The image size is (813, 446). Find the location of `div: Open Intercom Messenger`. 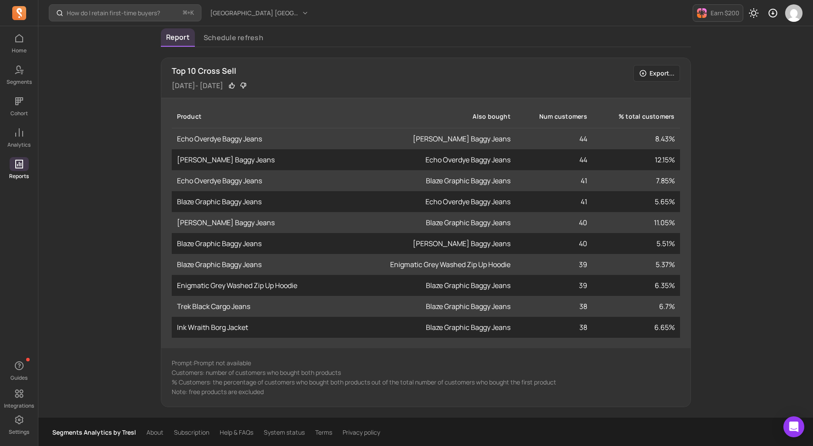

div: Open Intercom Messenger is located at coordinates (794, 426).